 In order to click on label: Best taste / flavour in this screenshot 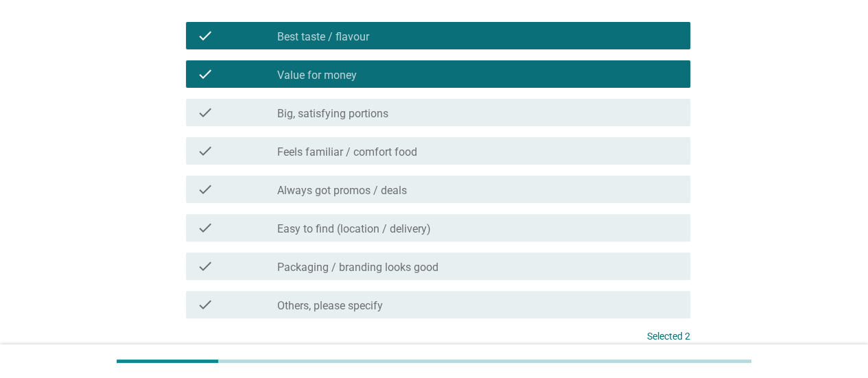, I will do `click(323, 37)`.